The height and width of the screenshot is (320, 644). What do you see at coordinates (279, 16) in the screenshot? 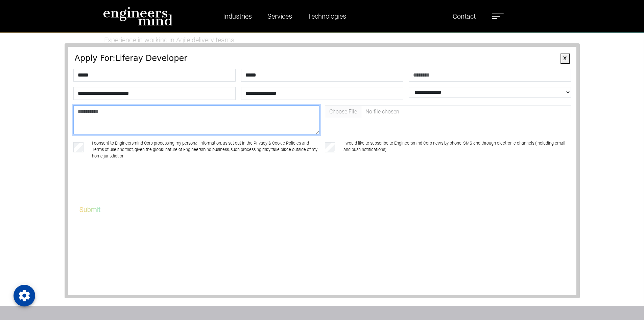
I see `a: Services` at bounding box center [279, 16].